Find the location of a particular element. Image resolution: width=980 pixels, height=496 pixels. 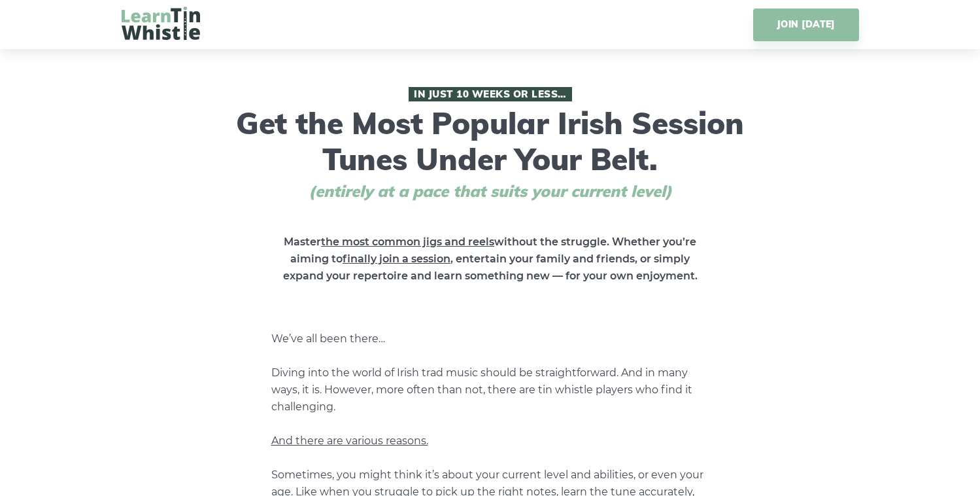

span: the most common jigs and reels is located at coordinates (407, 242).